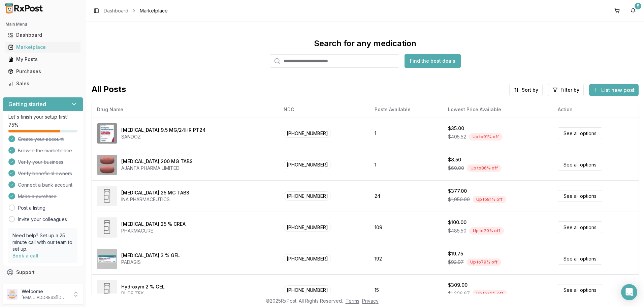 Image resolution: width=644 pixels, height=307 pixels. Describe the element at coordinates (489, 200) in the screenshot. I see `div: Up to 81 % off` at that location.